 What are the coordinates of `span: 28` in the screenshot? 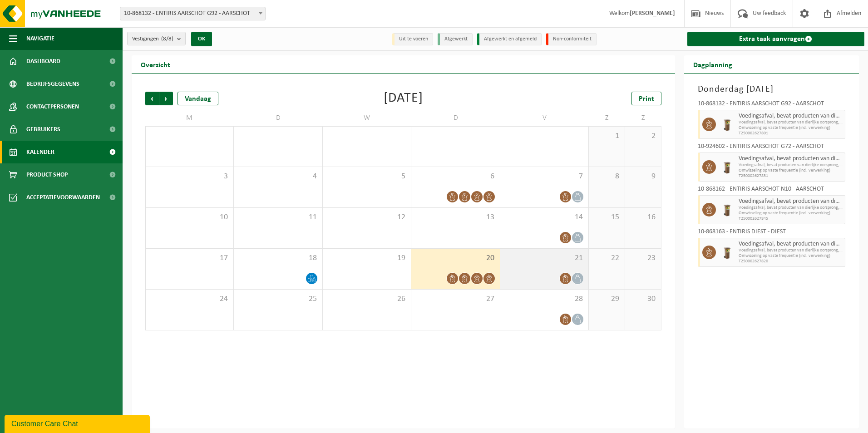 It's located at (544, 299).